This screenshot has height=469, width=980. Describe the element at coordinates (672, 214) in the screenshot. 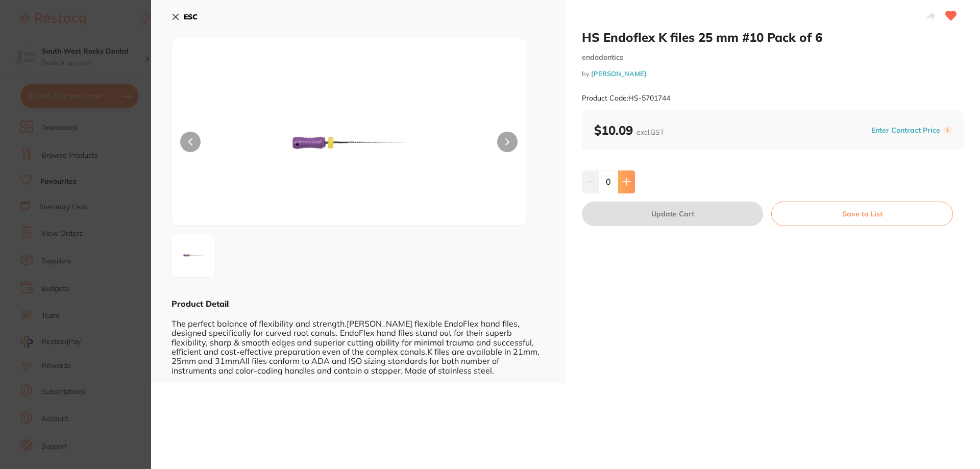

I see `button: Update Cart` at that location.